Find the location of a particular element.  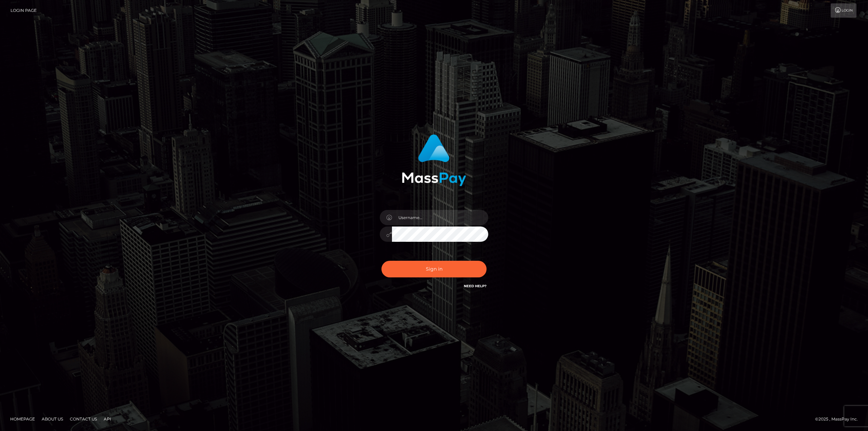

a: Login Page is located at coordinates (23, 10).